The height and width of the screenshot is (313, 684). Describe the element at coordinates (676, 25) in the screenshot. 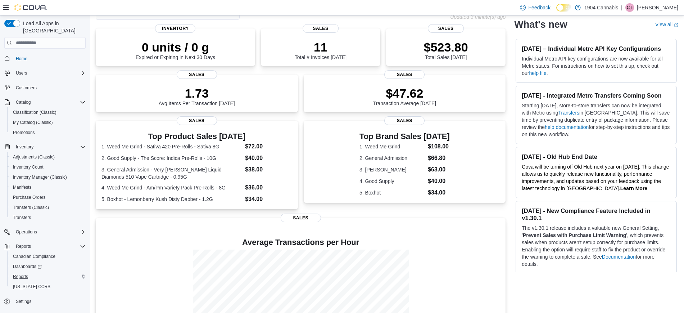

I see `svg: External link` at that location.